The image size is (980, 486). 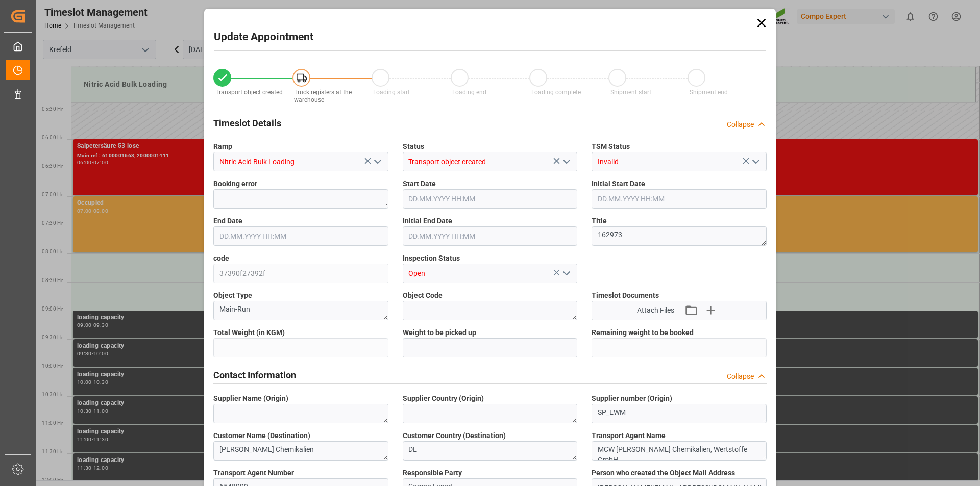 I want to click on span: Object Type, so click(x=233, y=296).